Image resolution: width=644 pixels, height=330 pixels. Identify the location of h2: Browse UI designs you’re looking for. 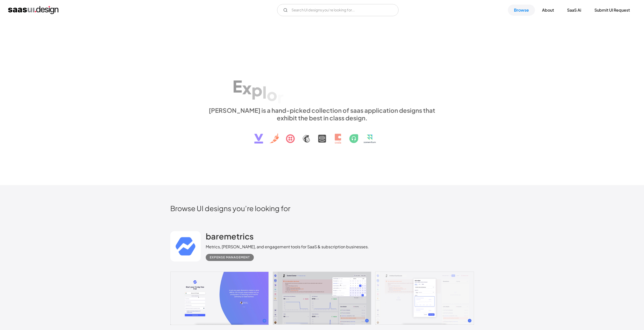
(322, 208).